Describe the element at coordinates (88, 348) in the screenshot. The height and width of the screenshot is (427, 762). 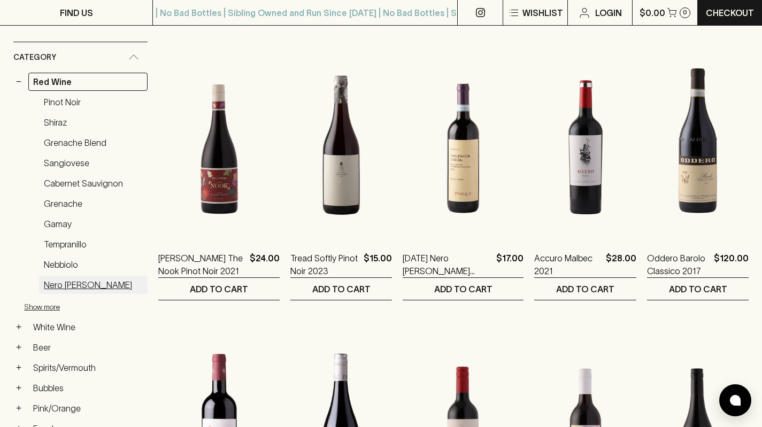
I see `a: Beer` at that location.